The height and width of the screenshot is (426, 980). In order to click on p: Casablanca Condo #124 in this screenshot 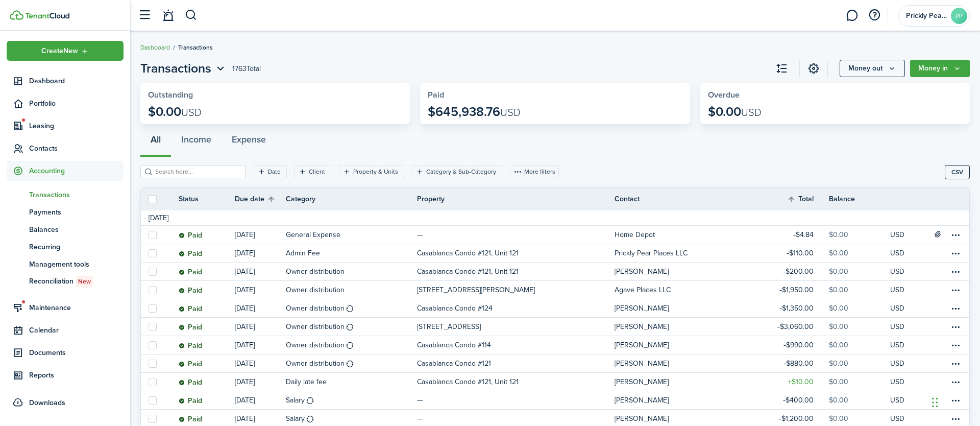, I will do `click(455, 308)`.